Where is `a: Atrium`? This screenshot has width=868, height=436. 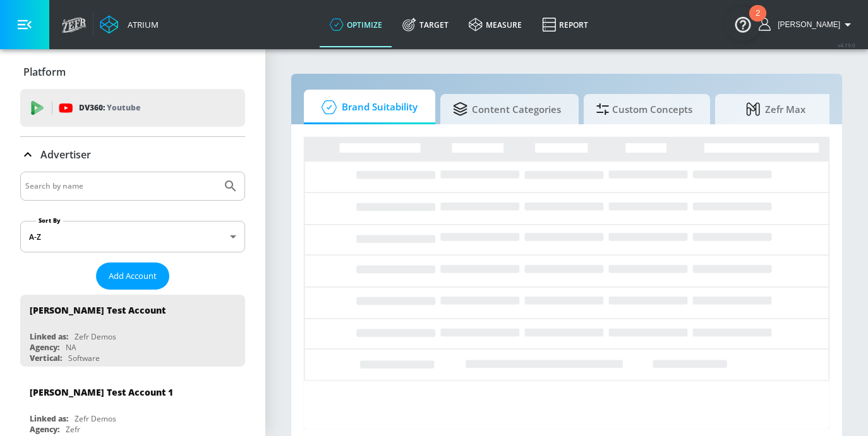 a: Atrium is located at coordinates (129, 24).